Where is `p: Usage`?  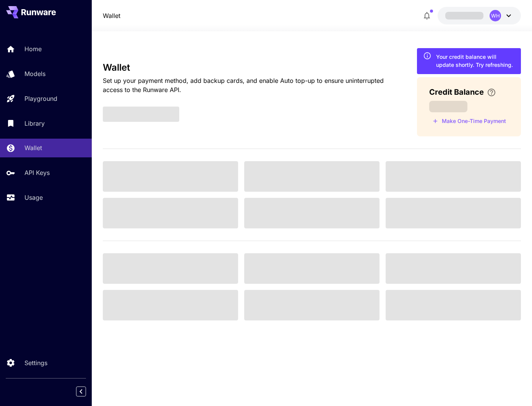
p: Usage is located at coordinates (33, 198).